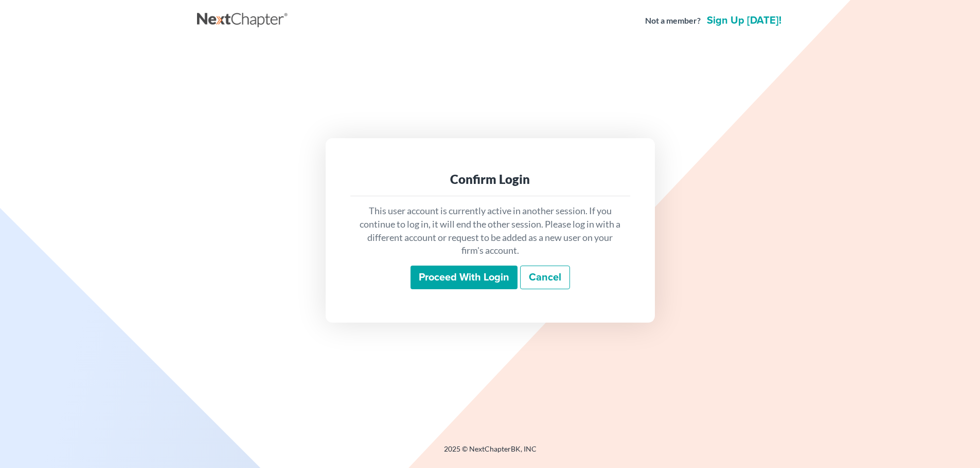 The height and width of the screenshot is (468, 980). What do you see at coordinates (490, 231) in the screenshot?
I see `p: This user account is currently active in another session. If you continue to log in, it will end ...` at bounding box center [490, 231].